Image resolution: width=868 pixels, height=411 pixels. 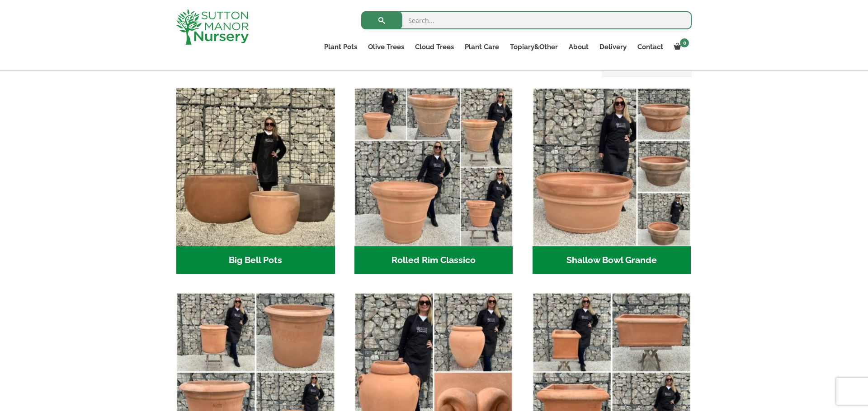 I want to click on img: Rolled Rim Classico, so click(x=433, y=167).